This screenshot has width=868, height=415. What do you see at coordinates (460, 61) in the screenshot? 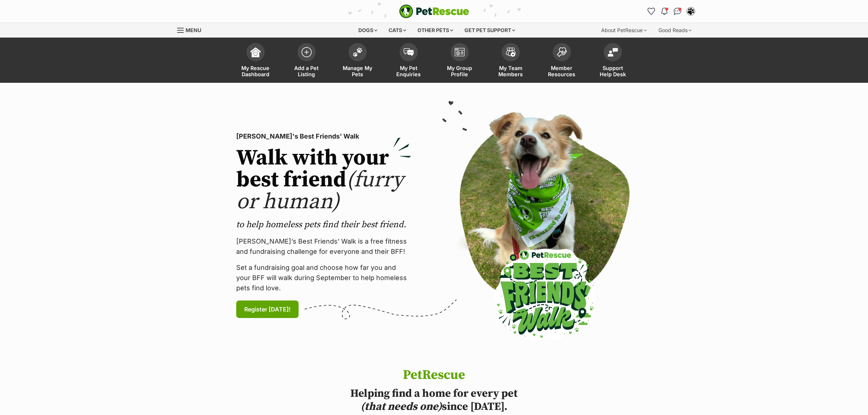
I see `a: My Group Profile` at bounding box center [460, 61].